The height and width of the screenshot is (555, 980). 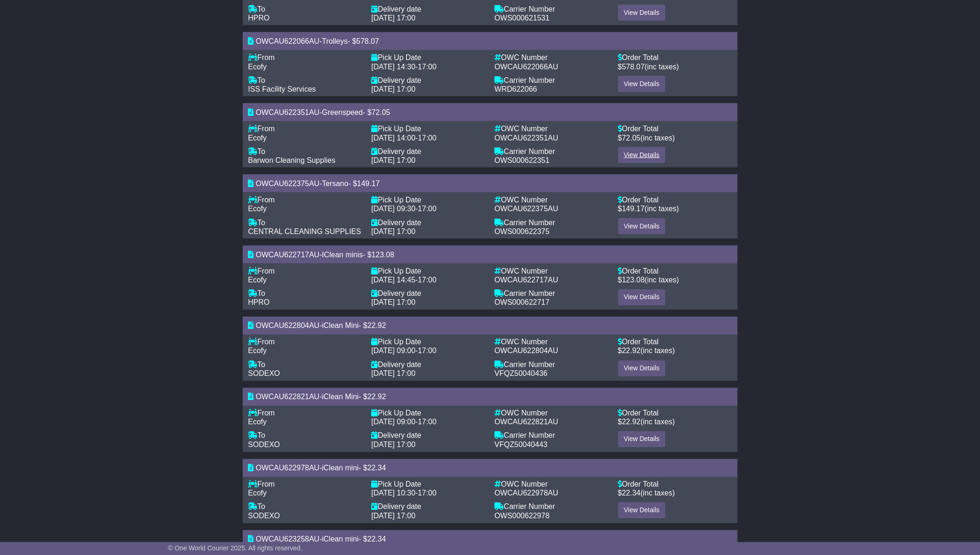 I want to click on span: OWCAU622717AU, so click(x=288, y=254).